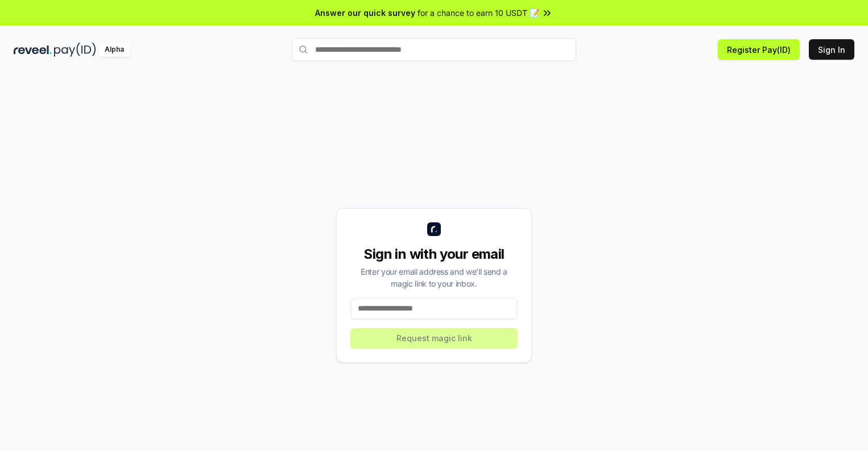 This screenshot has width=868, height=451. I want to click on button: Register Pay(ID), so click(759, 50).